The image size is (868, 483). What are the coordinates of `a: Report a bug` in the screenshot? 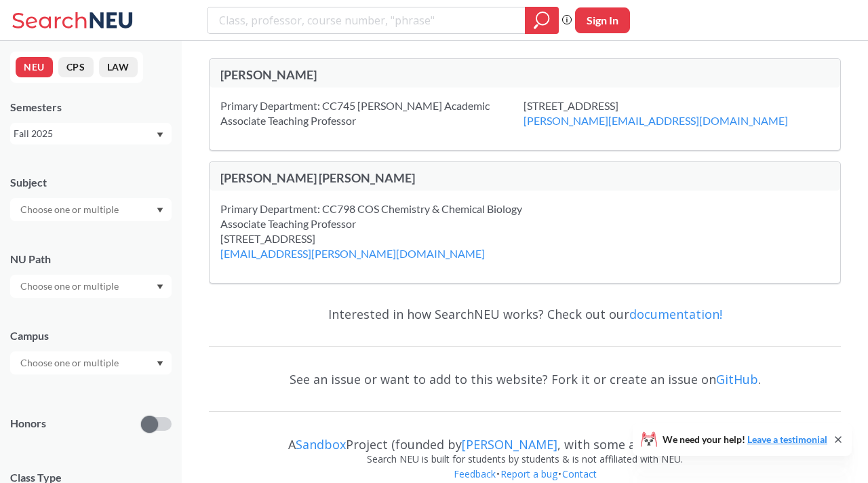 It's located at (529, 474).